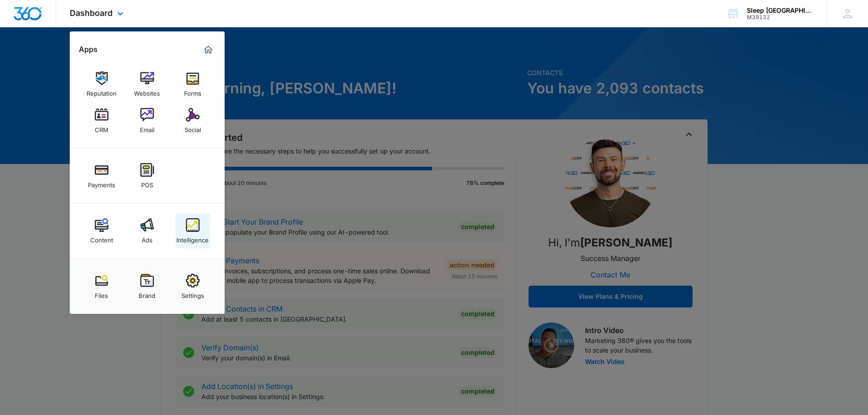 Image resolution: width=868 pixels, height=415 pixels. Describe the element at coordinates (102, 238) in the screenshot. I see `div: Content` at that location.